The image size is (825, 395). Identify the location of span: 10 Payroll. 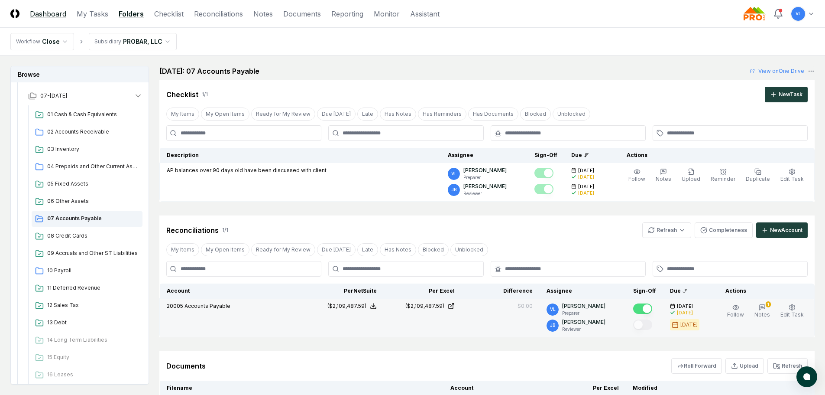
(93, 270).